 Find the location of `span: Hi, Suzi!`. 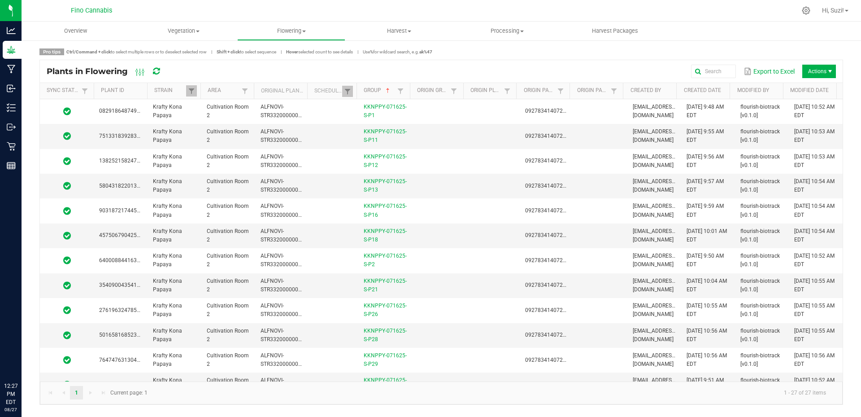

span: Hi, Suzi! is located at coordinates (833, 10).